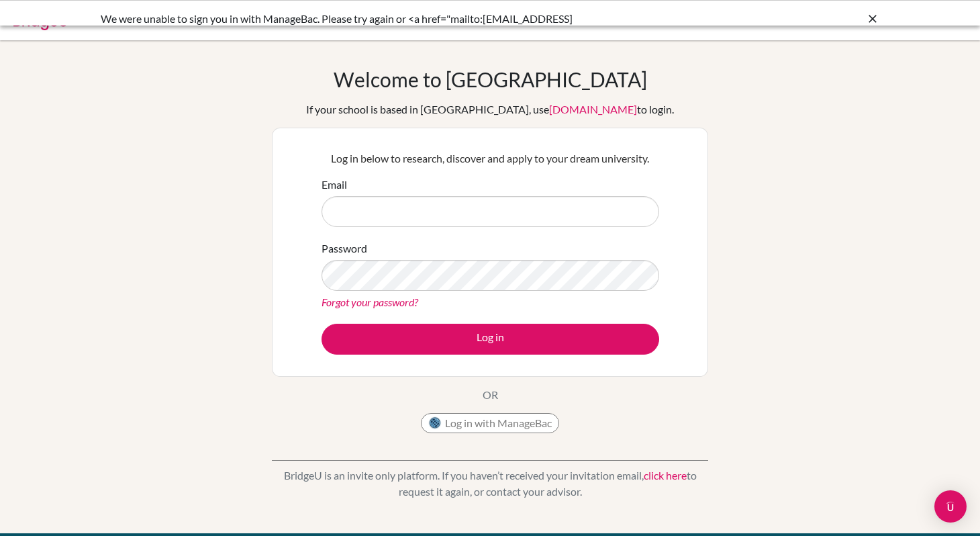 Image resolution: width=980 pixels, height=536 pixels. I want to click on a: click here, so click(665, 475).